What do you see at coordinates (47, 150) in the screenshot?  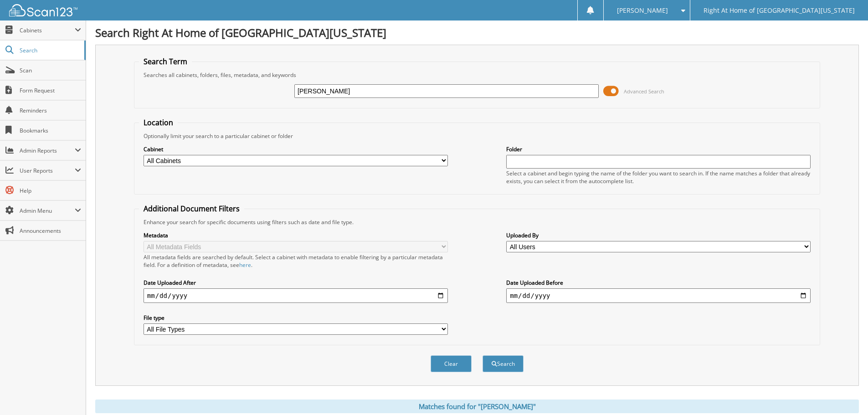 I see `span: Admin Reports` at bounding box center [47, 150].